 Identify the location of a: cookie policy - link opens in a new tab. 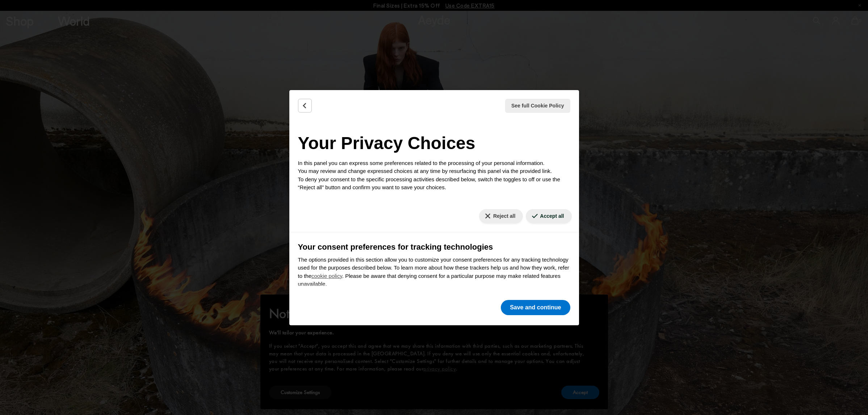
(327, 276).